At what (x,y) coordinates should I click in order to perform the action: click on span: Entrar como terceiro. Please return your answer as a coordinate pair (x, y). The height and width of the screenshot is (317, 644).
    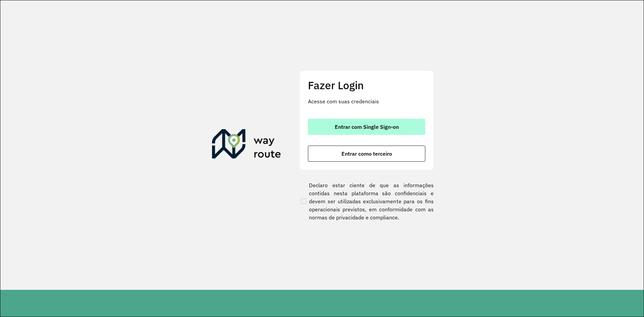
    Looking at the image, I should click on (367, 154).